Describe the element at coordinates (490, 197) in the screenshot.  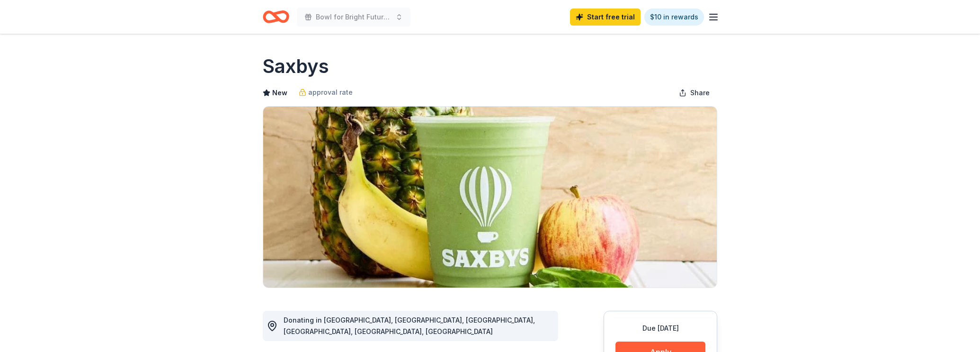
I see `img: Image for Saxbys` at that location.